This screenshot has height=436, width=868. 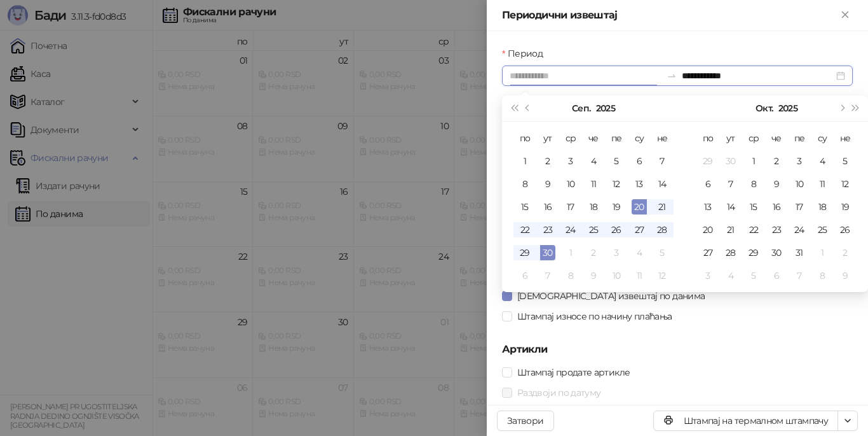 I want to click on td: 2025-11-04, so click(x=731, y=275).